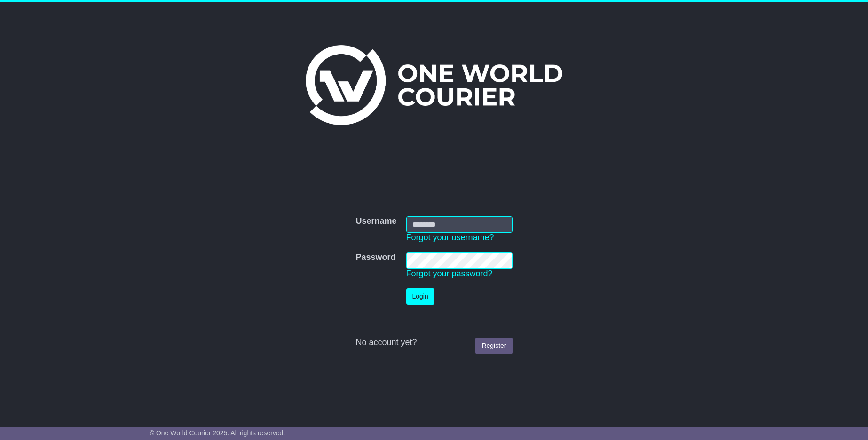  Describe the element at coordinates (375, 257) in the screenshot. I see `label: Password` at that location.